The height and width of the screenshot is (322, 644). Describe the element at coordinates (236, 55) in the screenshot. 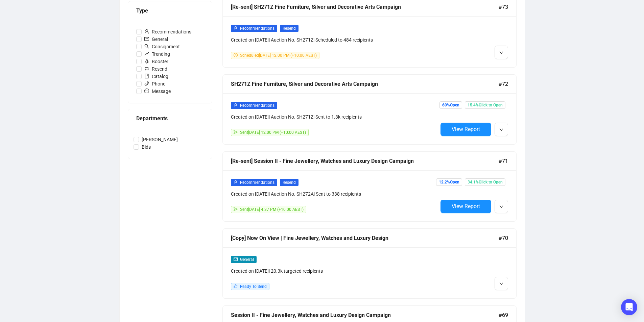

I see `span: clock-circle` at that location.